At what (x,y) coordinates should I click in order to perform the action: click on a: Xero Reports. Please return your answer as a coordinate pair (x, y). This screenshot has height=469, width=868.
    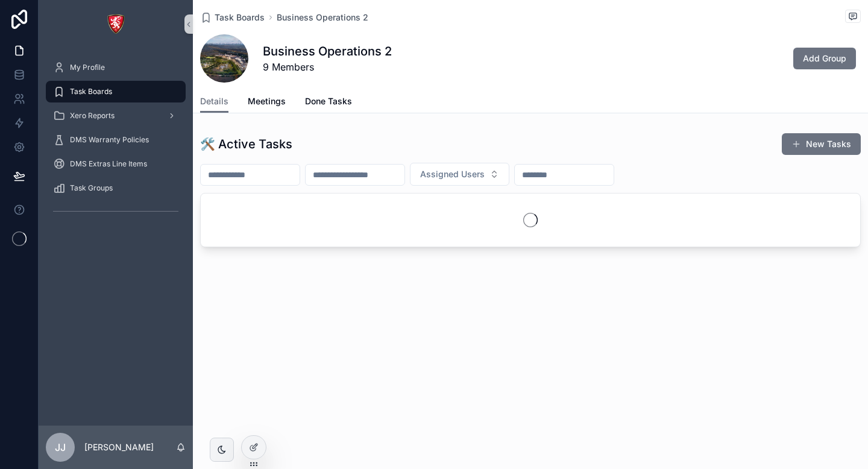
    Looking at the image, I should click on (116, 116).